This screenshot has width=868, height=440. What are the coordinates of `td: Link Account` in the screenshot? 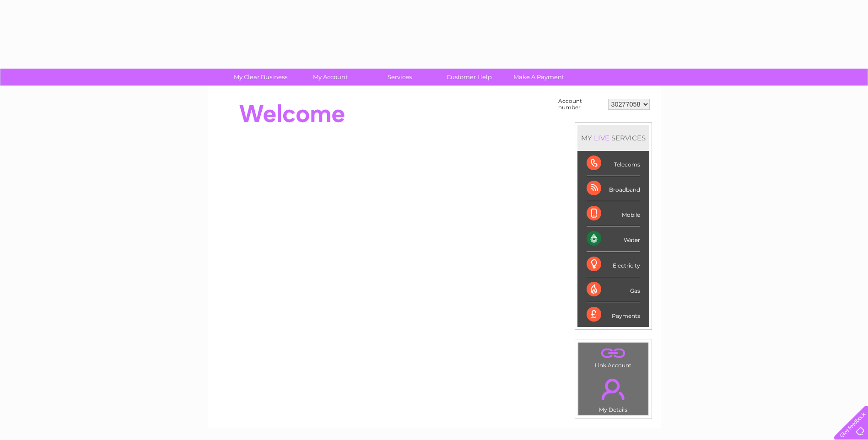 It's located at (614, 356).